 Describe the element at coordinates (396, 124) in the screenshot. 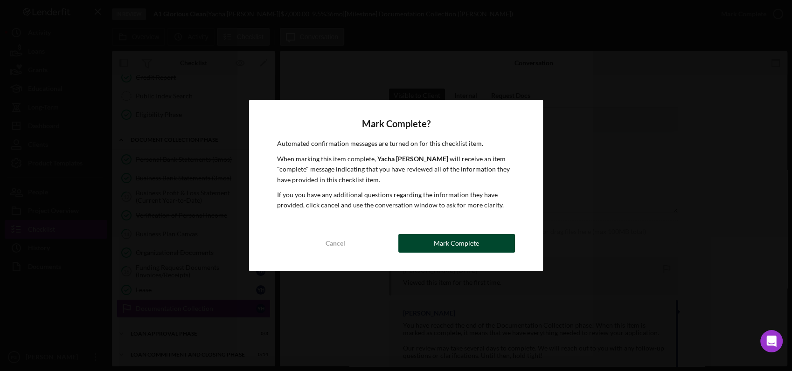

I see `h4: Mark Complete?` at that location.